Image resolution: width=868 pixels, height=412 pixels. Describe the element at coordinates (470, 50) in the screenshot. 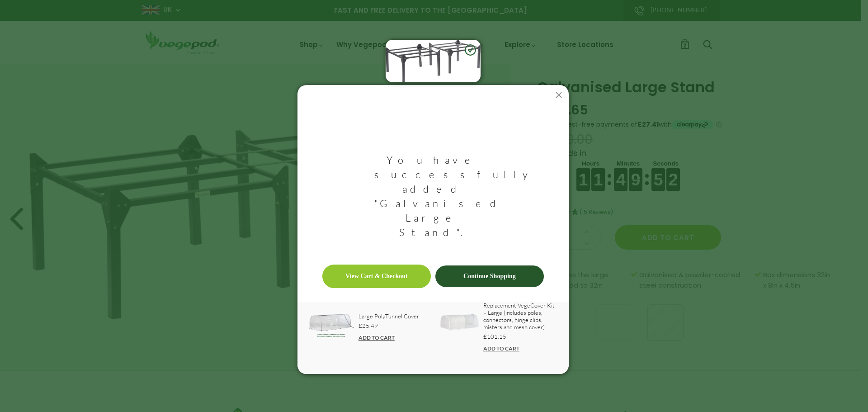

I see `img: green-check.svg` at that location.